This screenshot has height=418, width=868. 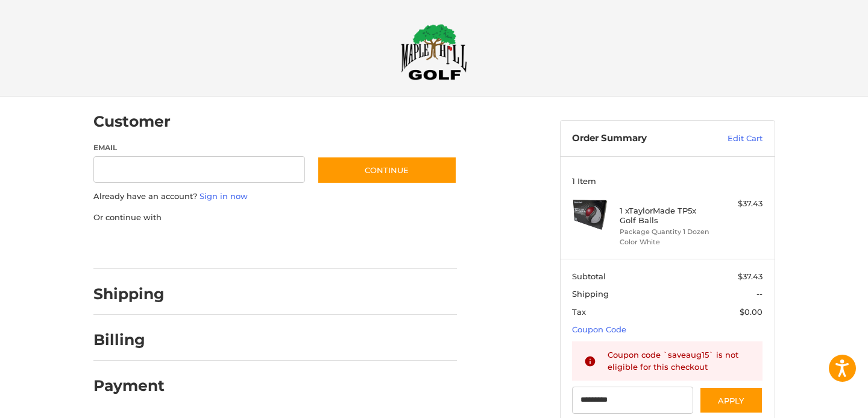 What do you see at coordinates (275, 218) in the screenshot?
I see `p: Or continue with` at bounding box center [275, 218].